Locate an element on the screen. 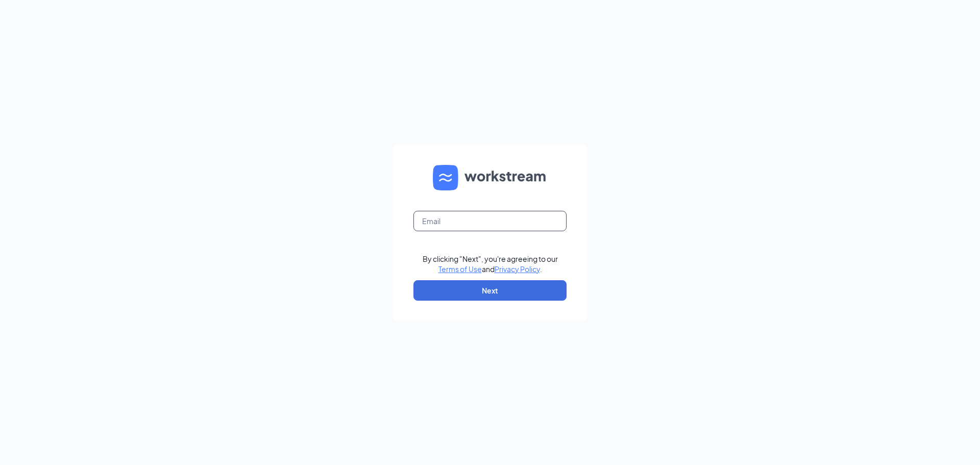  a: Terms of Use is located at coordinates (459, 269).